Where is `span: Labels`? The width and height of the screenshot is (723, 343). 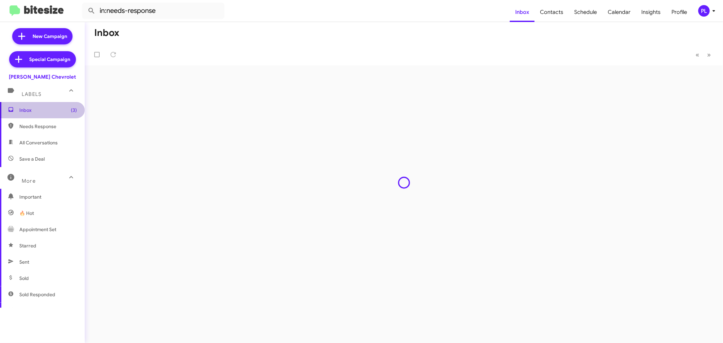 span: Labels is located at coordinates (32, 94).